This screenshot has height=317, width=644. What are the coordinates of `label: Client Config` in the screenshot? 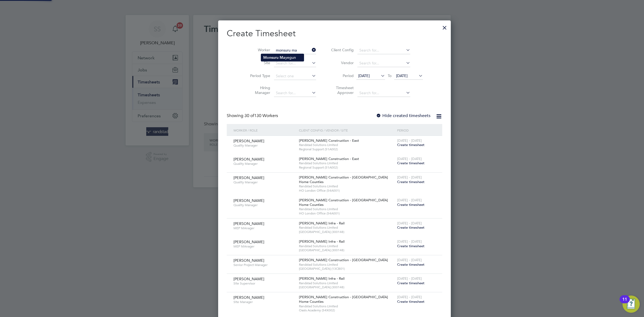 It's located at (342, 50).